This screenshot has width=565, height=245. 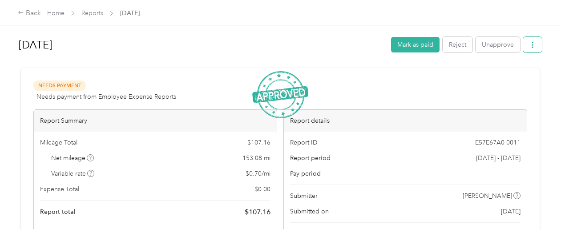 What do you see at coordinates (60, 189) in the screenshot?
I see `span: Expense Total` at bounding box center [60, 189].